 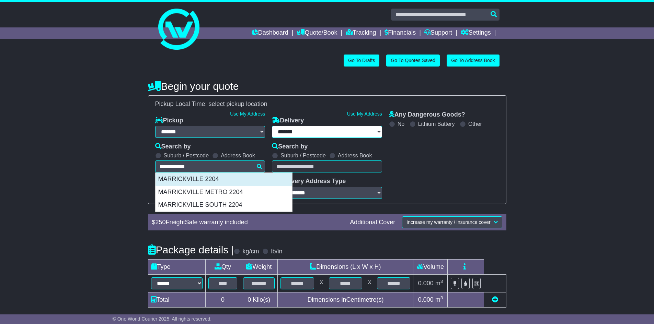 What do you see at coordinates (224, 205) in the screenshot?
I see `div: MARRICKVILLE SOUTH 2204` at bounding box center [224, 205].